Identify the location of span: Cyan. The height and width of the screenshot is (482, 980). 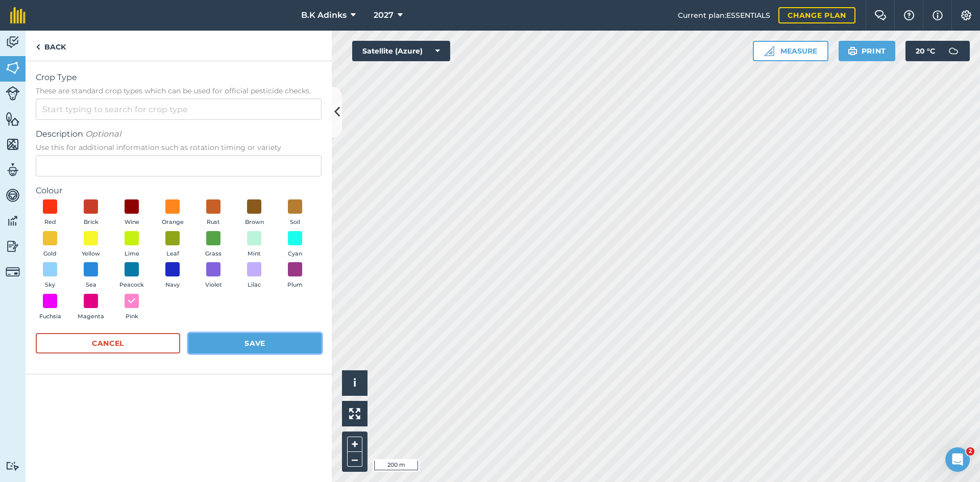
(295, 254).